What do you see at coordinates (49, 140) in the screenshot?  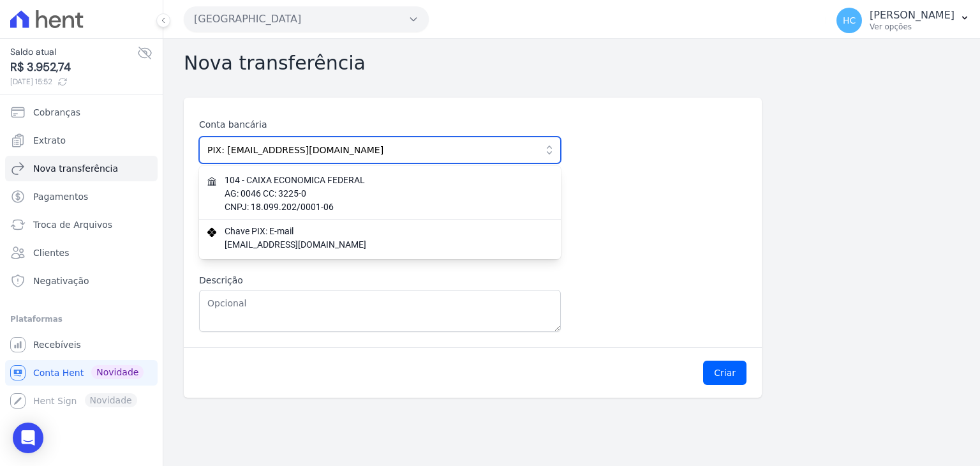 I see `span: Extrato` at bounding box center [49, 140].